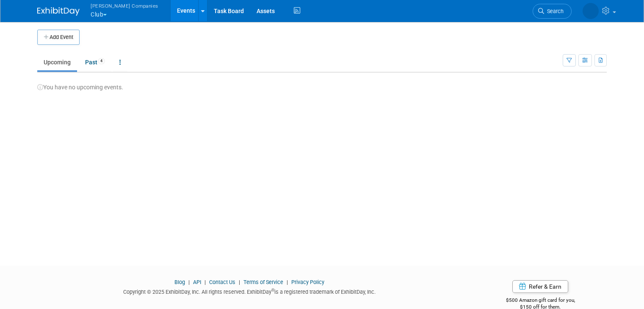  What do you see at coordinates (95, 62) in the screenshot?
I see `a: Past4` at bounding box center [95, 62].